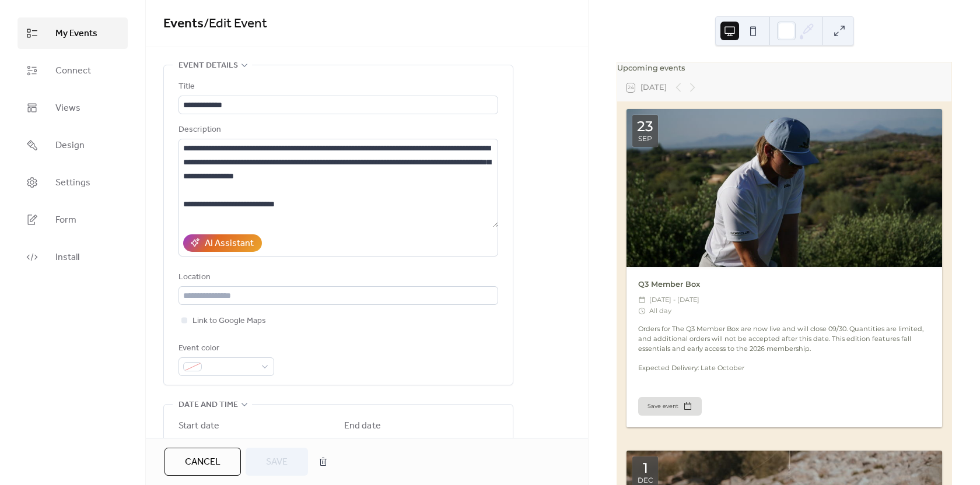 This screenshot has height=485, width=980. I want to click on span: Form, so click(66, 221).